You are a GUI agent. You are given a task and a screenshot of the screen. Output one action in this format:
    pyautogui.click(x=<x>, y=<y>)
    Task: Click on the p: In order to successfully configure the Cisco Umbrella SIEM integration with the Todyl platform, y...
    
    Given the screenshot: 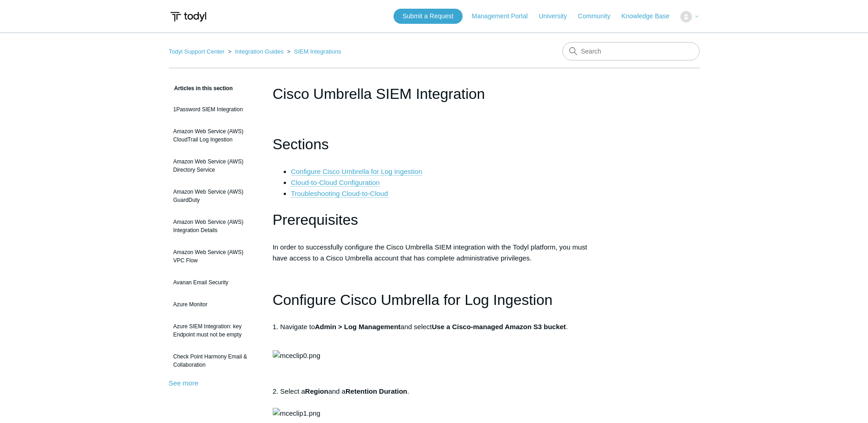 What is the action you would take?
    pyautogui.click(x=434, y=252)
    